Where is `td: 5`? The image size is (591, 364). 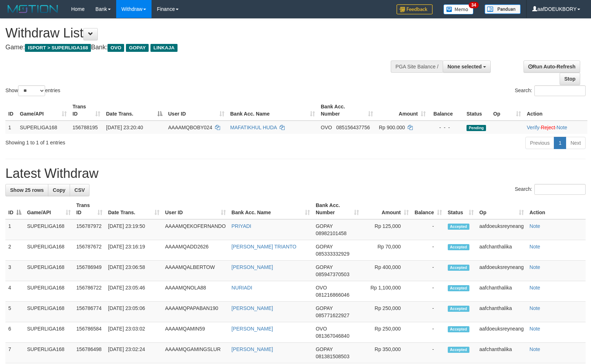 td: 5 is located at coordinates (15, 312).